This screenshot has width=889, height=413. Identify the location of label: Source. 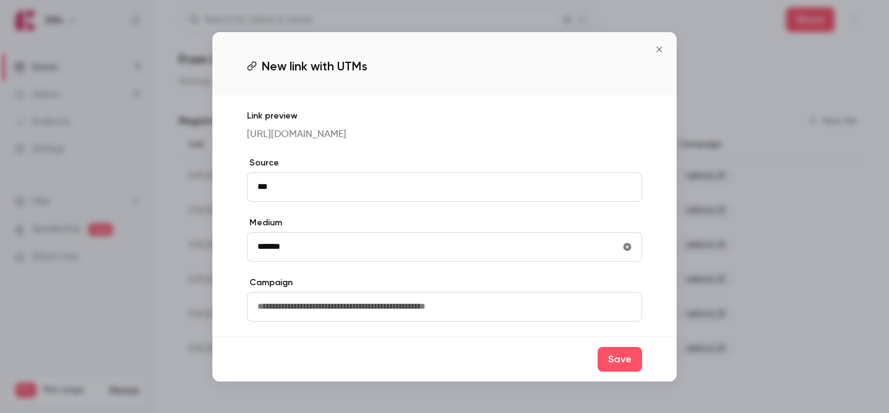
(444, 163).